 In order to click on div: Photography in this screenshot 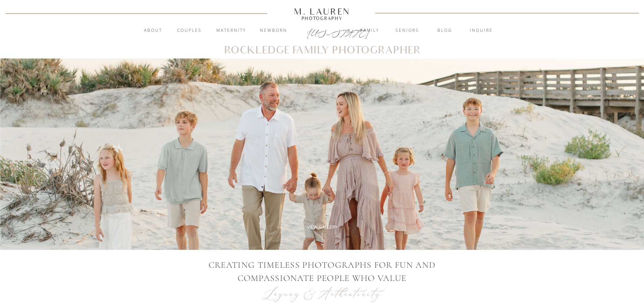, I will do `click(322, 18)`.